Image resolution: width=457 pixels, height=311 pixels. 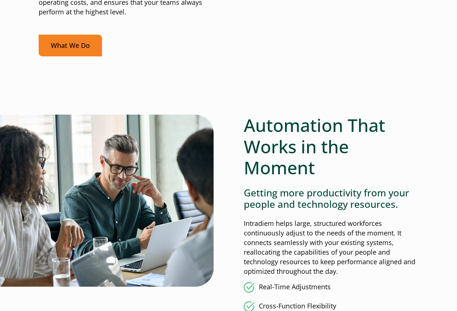 I want to click on h2: Automation That Works in the Moment, so click(x=331, y=146).